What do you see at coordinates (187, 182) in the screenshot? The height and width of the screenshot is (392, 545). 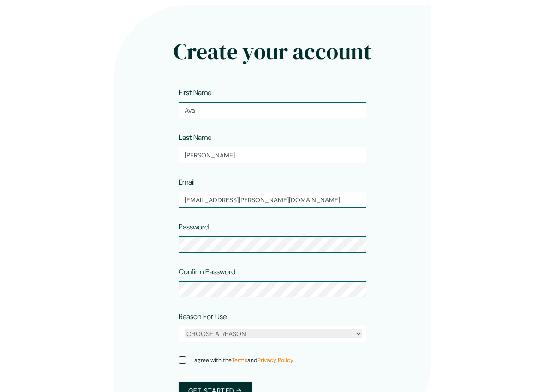 I see `label: Email` at bounding box center [187, 182].